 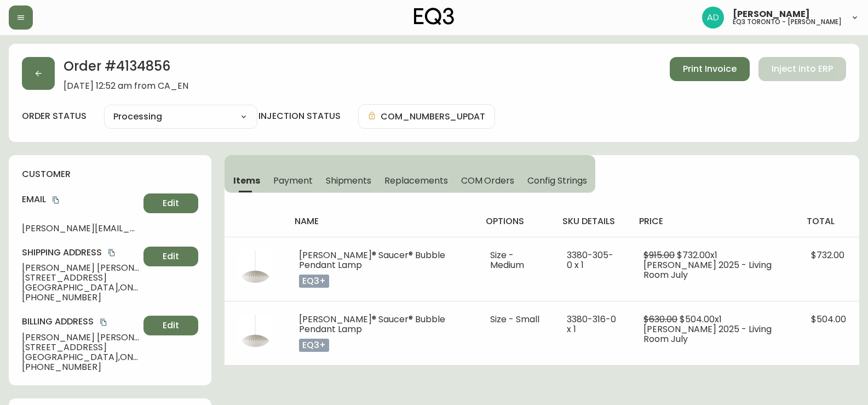 I want to click on span: $504.00 x 1, so click(x=700, y=319).